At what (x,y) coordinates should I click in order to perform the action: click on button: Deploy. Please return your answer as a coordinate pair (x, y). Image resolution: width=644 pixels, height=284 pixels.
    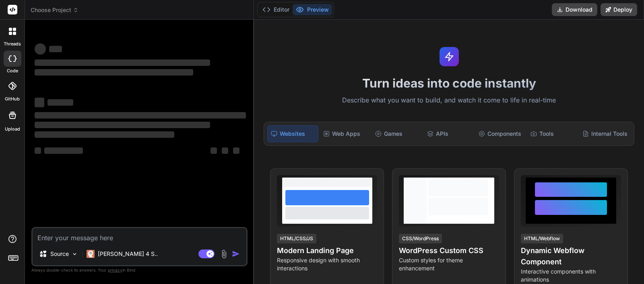
    Looking at the image, I should click on (619, 10).